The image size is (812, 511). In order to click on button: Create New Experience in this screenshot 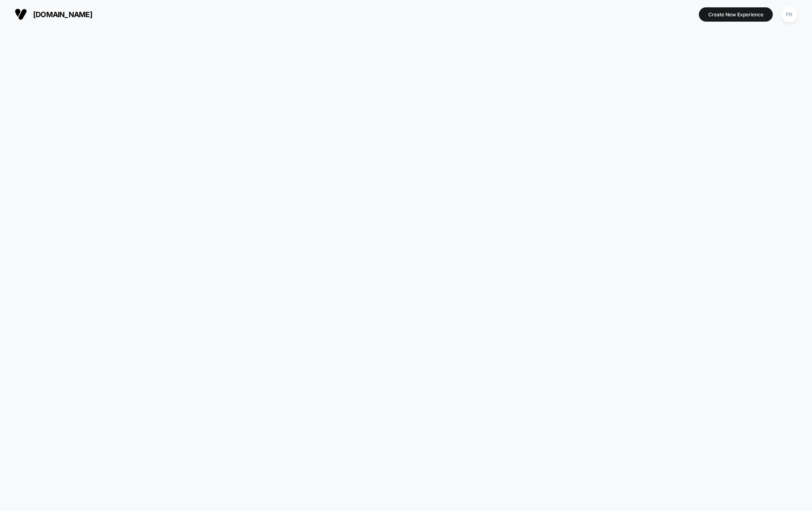, I will do `click(735, 14)`.